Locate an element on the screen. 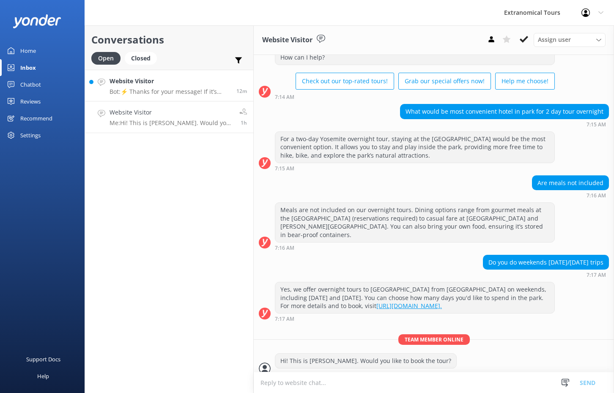  p: Bot: ⚡ Thanks for your message! If it’s during our office hours (5:30am–10pm PT), a live agent wi... is located at coordinates (169, 92).